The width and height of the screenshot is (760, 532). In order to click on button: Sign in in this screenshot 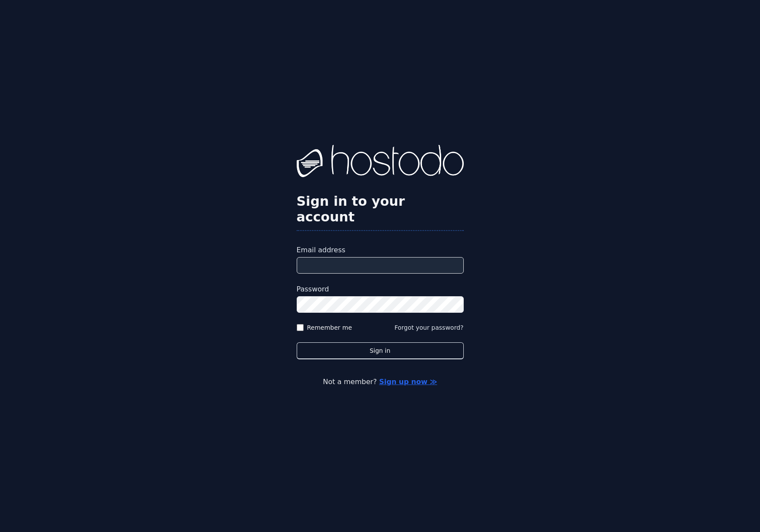, I will do `click(380, 351)`.